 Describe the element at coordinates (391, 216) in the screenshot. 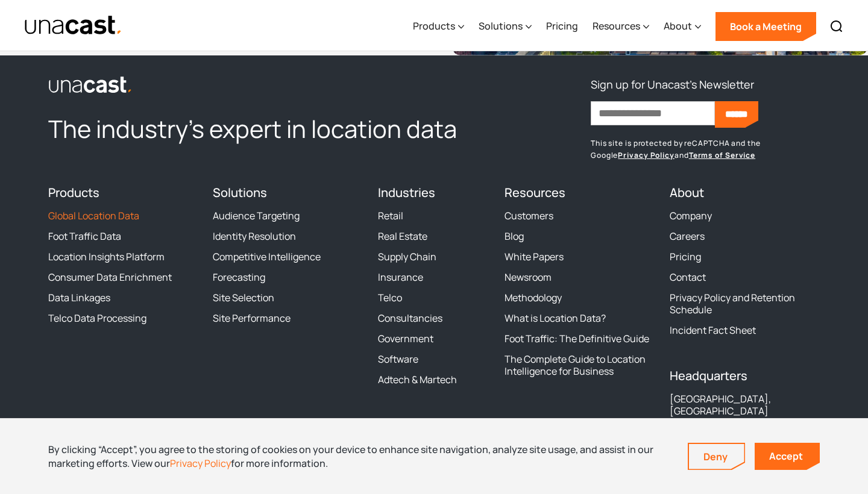

I see `a: Retail` at that location.